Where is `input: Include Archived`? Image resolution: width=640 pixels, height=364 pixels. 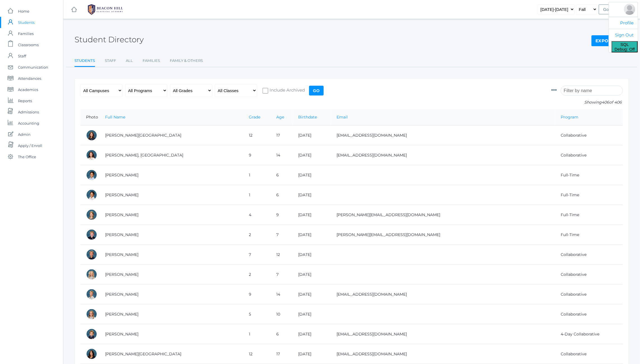
input: Include Archived is located at coordinates (265, 91).